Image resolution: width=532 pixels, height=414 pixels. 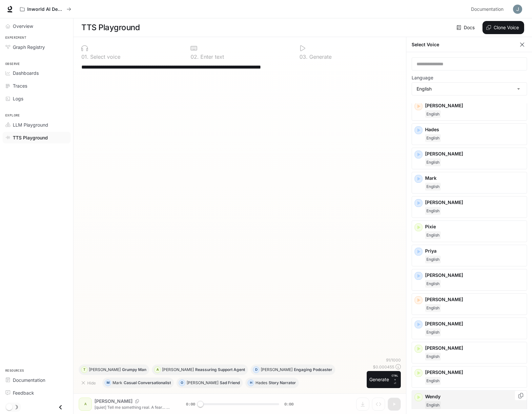 What do you see at coordinates (10, 407) in the screenshot?
I see `span: Dark mode toggle` at bounding box center [10, 407].